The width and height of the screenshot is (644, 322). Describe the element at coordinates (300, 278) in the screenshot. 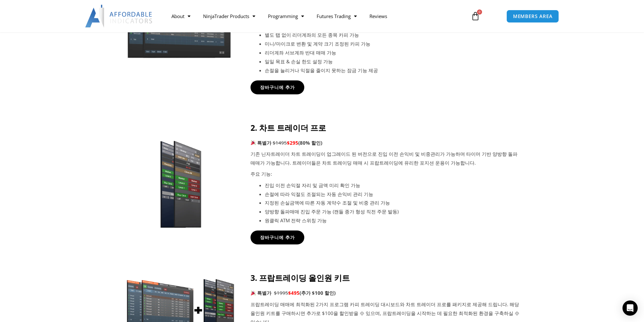

I see `strong: 3. 프랍트레이딩 올인원 키트` at that location.